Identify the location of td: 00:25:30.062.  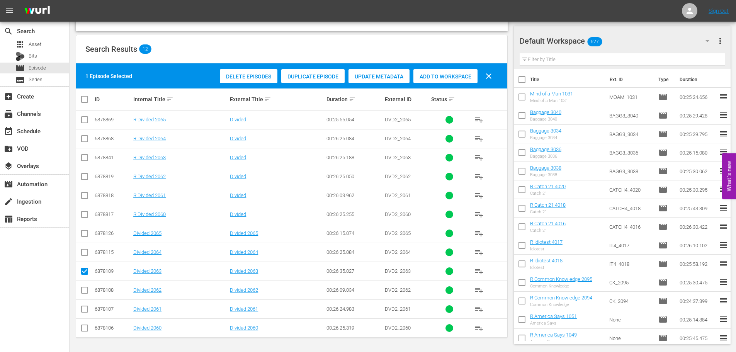
(698, 171).